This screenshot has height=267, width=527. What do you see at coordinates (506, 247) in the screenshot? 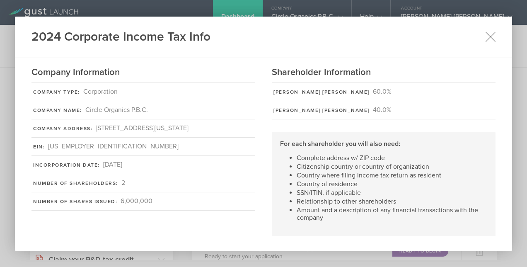
I see `div: Chat Widget` at bounding box center [506, 247].